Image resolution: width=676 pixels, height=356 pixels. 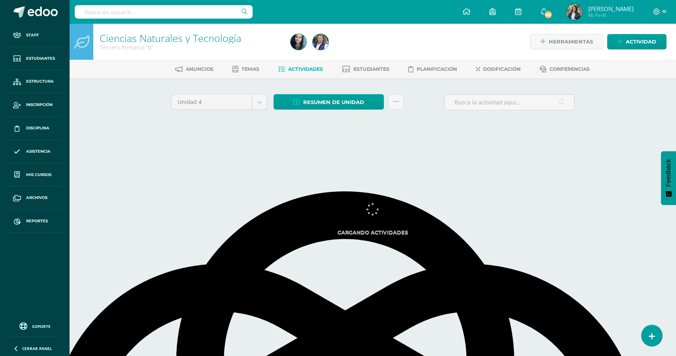 I want to click on span: Conferencias, so click(x=570, y=69).